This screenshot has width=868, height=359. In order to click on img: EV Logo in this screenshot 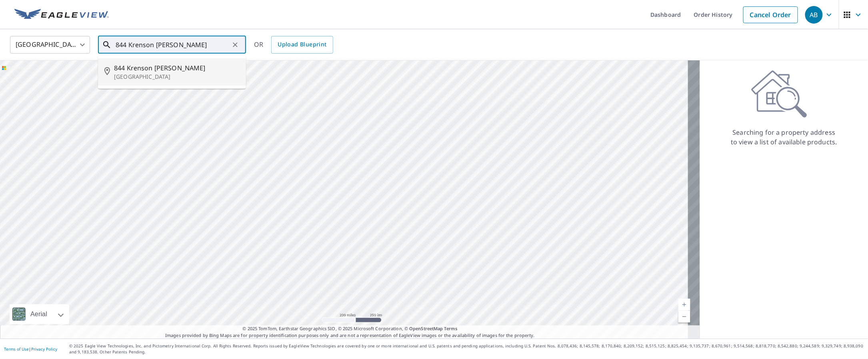, I will do `click(62, 14)`.